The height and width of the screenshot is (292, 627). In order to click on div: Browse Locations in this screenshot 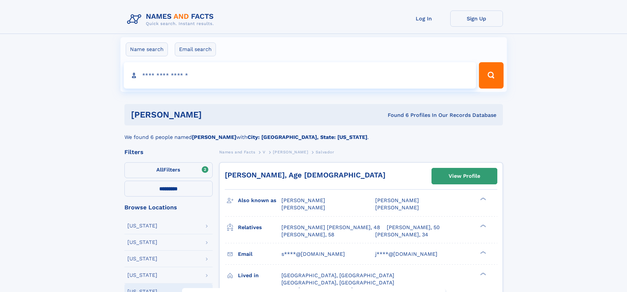, I will do `click(168, 207)`.